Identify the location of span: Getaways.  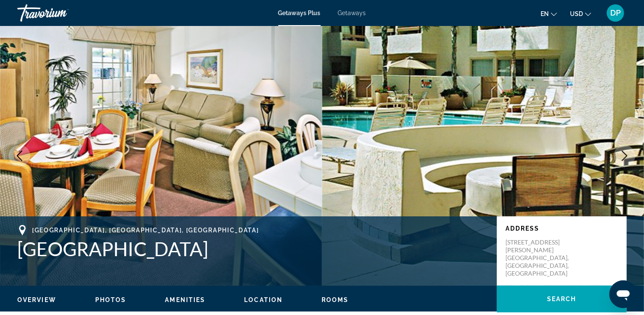
(352, 13).